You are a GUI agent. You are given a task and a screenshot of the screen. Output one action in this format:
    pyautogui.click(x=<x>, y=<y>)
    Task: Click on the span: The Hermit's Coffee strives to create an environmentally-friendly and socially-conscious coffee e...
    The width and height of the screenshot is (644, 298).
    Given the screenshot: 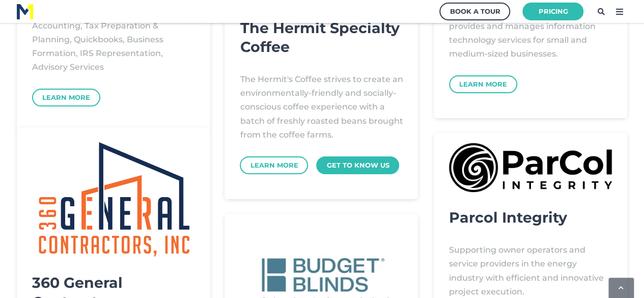 What is the action you would take?
    pyautogui.click(x=321, y=107)
    